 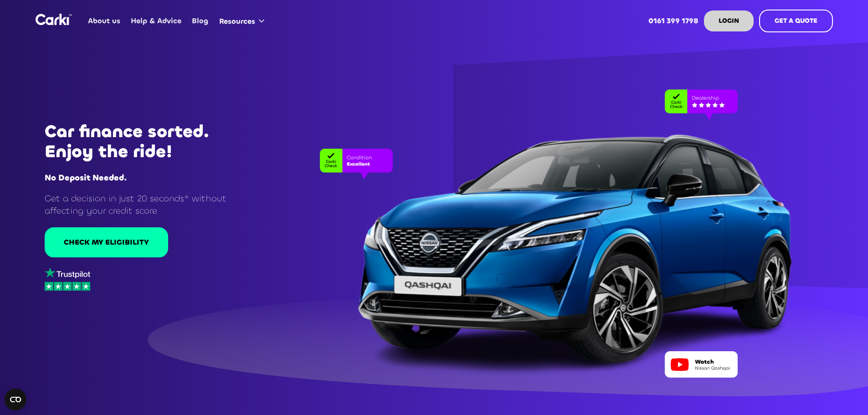 I want to click on a: 0161 399 1798, so click(x=673, y=21).